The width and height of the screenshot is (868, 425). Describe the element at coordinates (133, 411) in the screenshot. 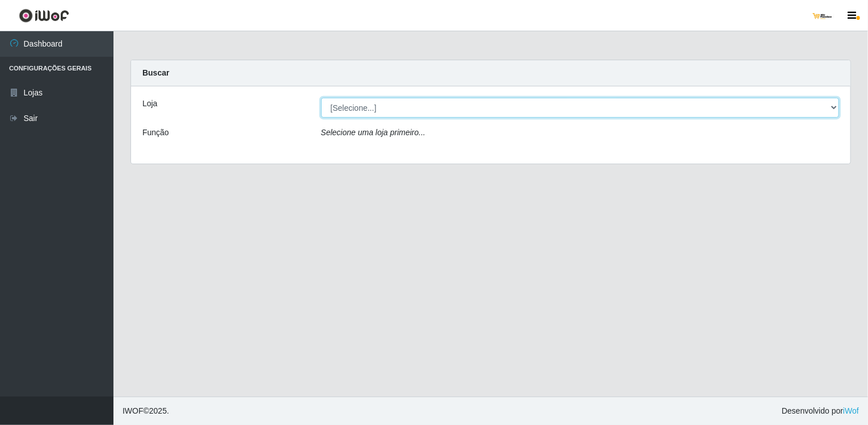

I see `span: IWOF` at that location.